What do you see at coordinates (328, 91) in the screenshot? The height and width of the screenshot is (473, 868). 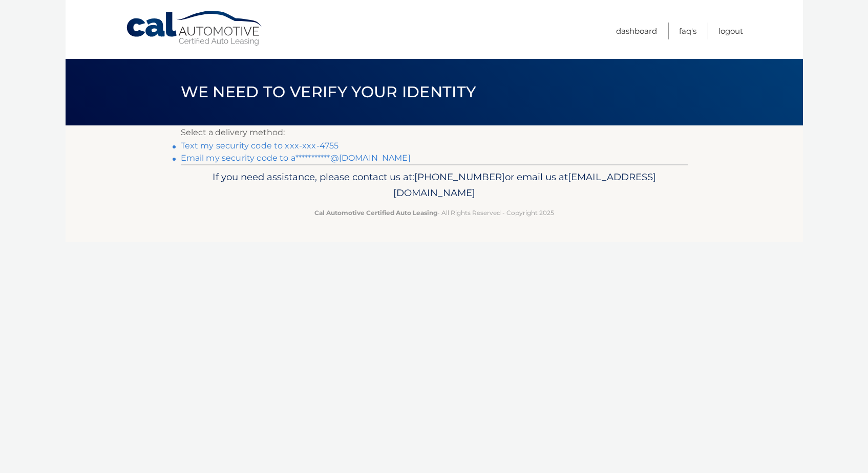 I see `span: We need to verify your identity` at bounding box center [328, 91].